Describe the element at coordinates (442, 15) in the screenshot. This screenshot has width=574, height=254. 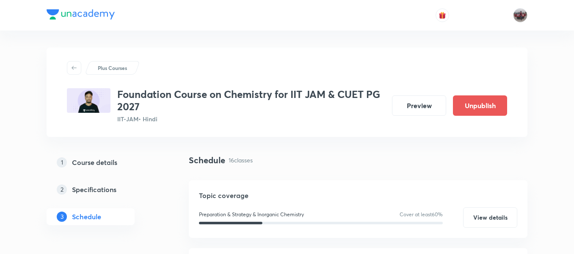
I see `button: avatar` at that location.